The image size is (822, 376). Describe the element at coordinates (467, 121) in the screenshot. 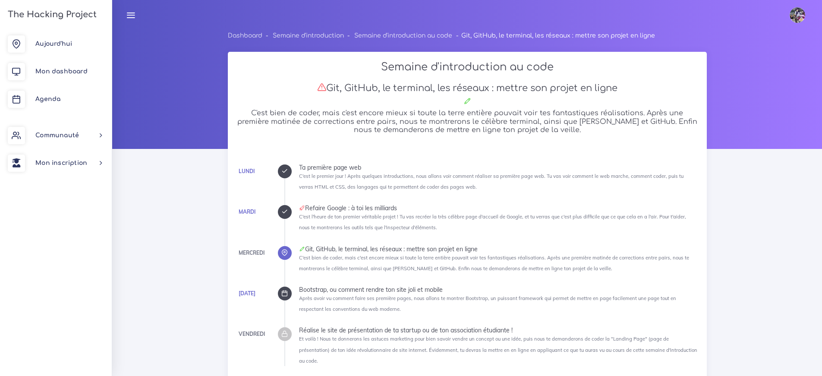

I see `h5: C'est bien de coder, mais c'est encore mieux si toute la terre entière pouvait voir tes fantastiq...` at that location.